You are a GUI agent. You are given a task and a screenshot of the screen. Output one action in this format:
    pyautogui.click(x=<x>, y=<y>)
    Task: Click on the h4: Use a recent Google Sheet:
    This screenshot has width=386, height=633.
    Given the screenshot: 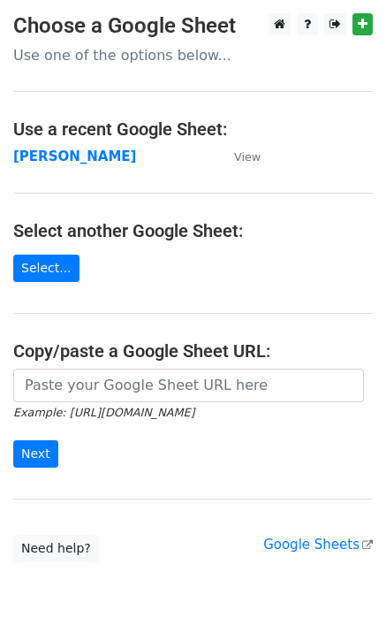 What is the action you would take?
    pyautogui.click(x=193, y=129)
    